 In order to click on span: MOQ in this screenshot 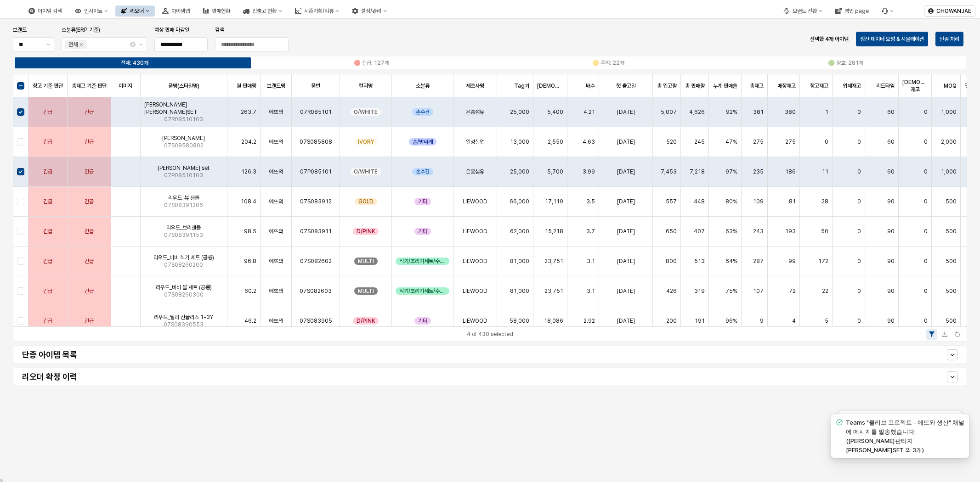, I will do `click(950, 86)`.